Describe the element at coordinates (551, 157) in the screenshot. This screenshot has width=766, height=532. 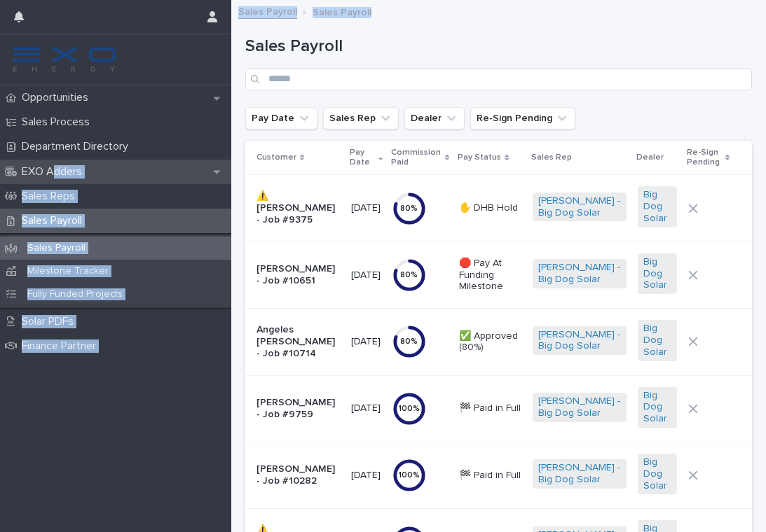
I see `p: Sales Rep` at that location.